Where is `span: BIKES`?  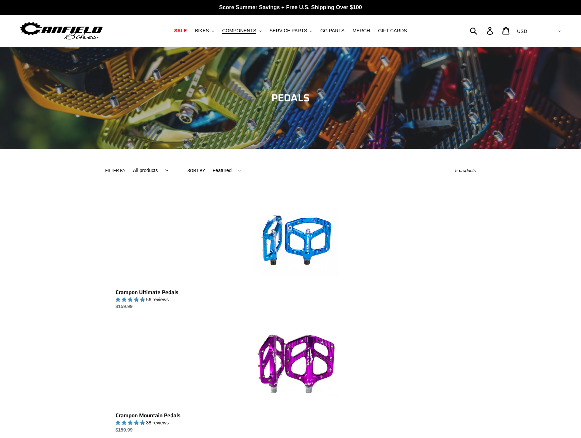
span: BIKES is located at coordinates (202, 31).